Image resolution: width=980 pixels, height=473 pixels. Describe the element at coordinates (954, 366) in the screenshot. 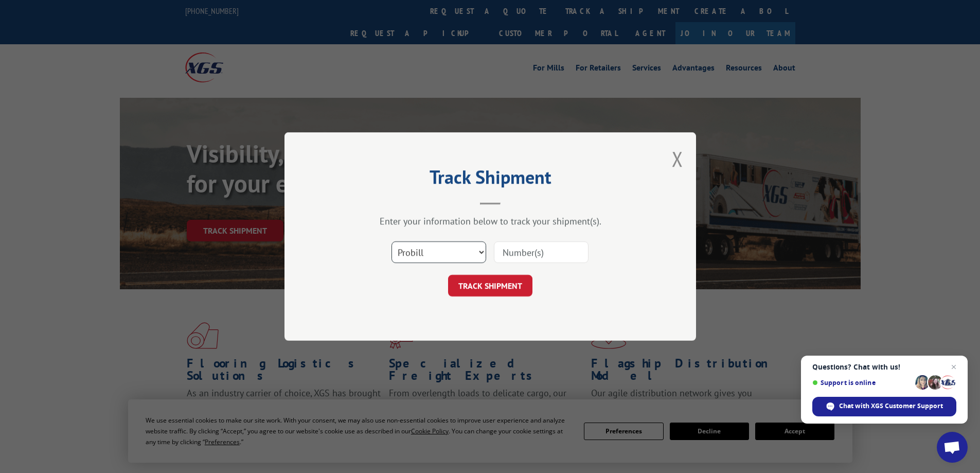

I see `span: Close chat` at that location.